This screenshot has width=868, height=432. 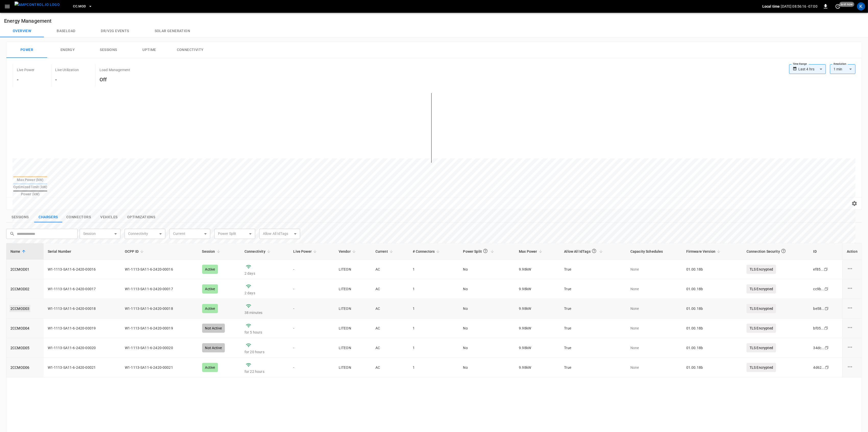 I want to click on button: show latest optimizations, so click(x=141, y=217).